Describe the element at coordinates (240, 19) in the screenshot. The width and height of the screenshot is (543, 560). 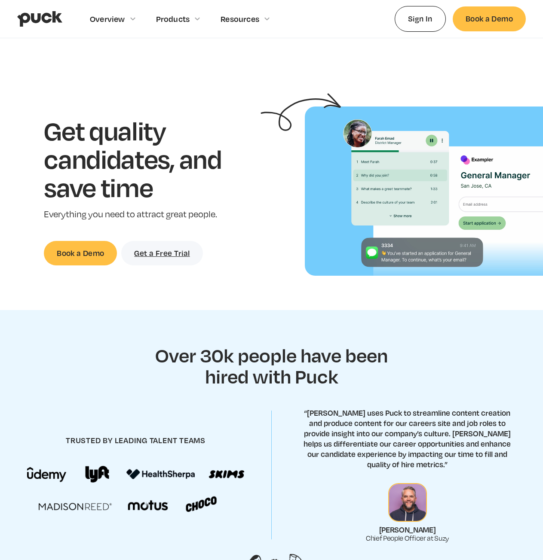
I see `div: Resources` at that location.